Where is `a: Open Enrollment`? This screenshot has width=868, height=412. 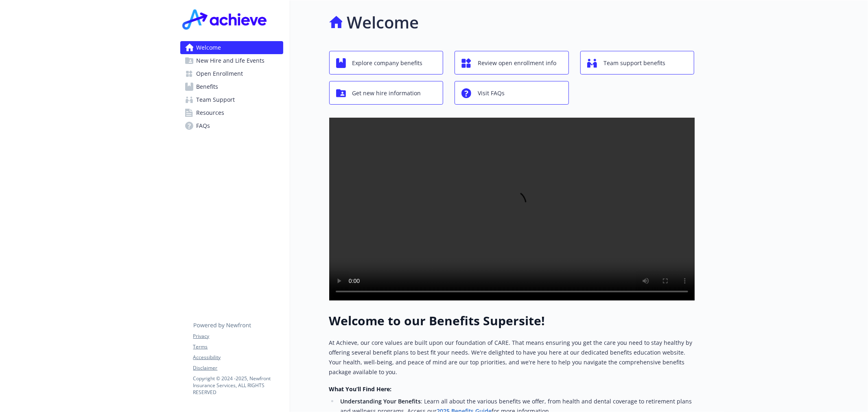 a: Open Enrollment is located at coordinates (232, 73).